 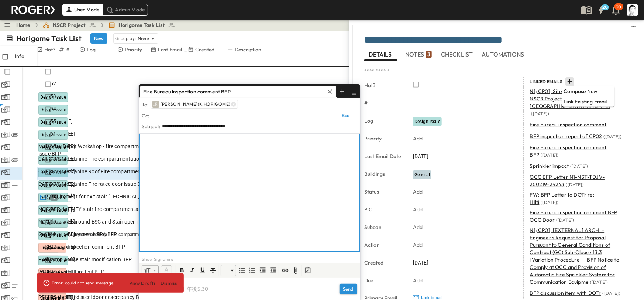 I want to click on span: Indent (Tab), so click(x=263, y=271).